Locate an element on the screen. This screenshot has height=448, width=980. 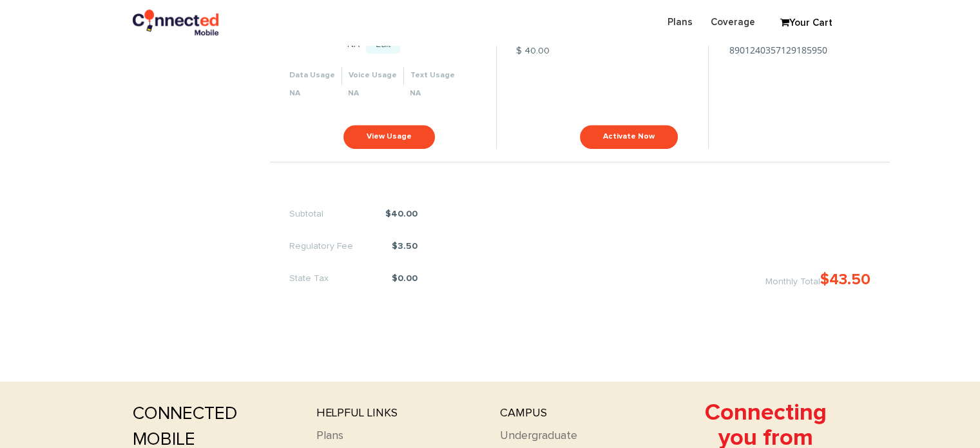
span: Regulatory Fee is located at coordinates (340, 246).